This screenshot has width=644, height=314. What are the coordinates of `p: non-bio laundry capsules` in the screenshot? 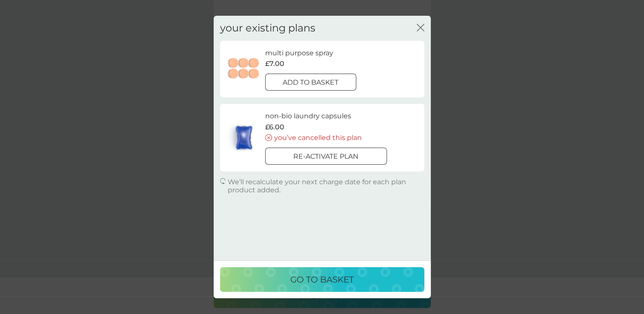 It's located at (308, 116).